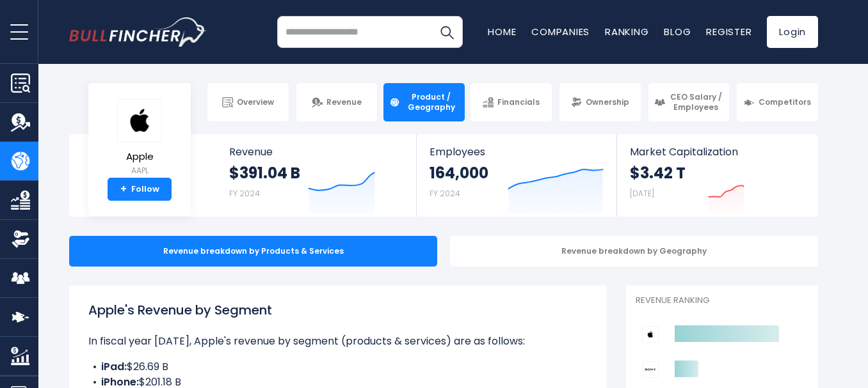 Image resolution: width=868 pixels, height=388 pixels. I want to click on strong: $3.42 T, so click(657, 172).